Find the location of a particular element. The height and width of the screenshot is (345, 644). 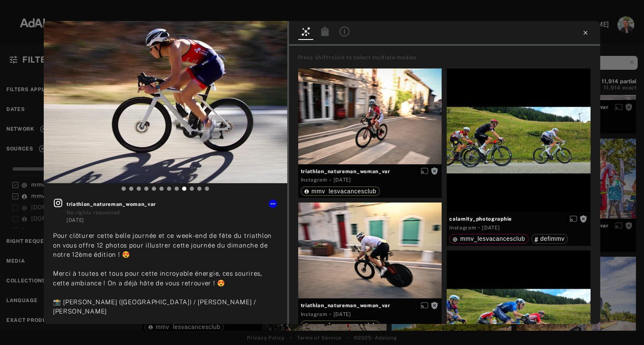

img: INS_DPJwRigjGkA_6 is located at coordinates (166, 102).